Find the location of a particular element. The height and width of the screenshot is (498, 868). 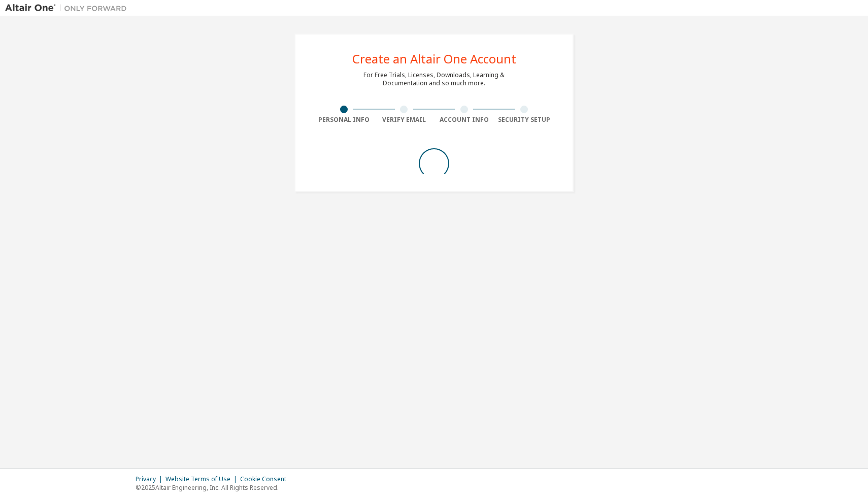

div: Personal Info is located at coordinates (344, 119).